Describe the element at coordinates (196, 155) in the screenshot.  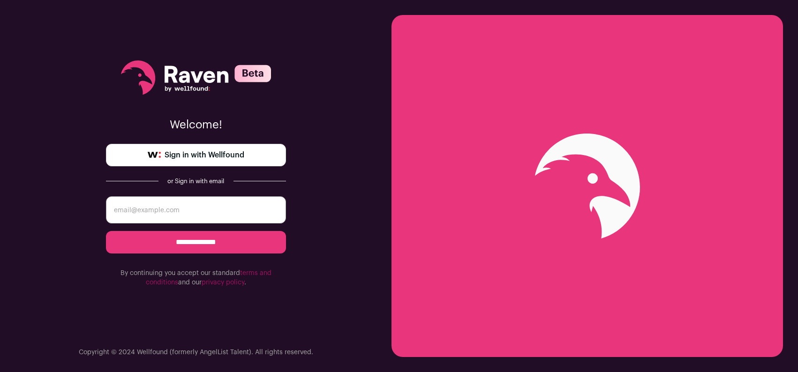
I see `a: Sign in with Wellfound` at that location.